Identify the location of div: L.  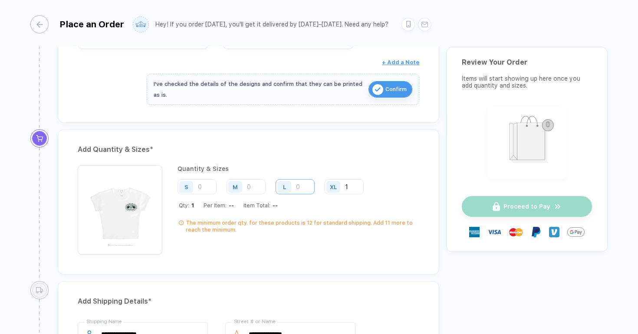
(284, 187).